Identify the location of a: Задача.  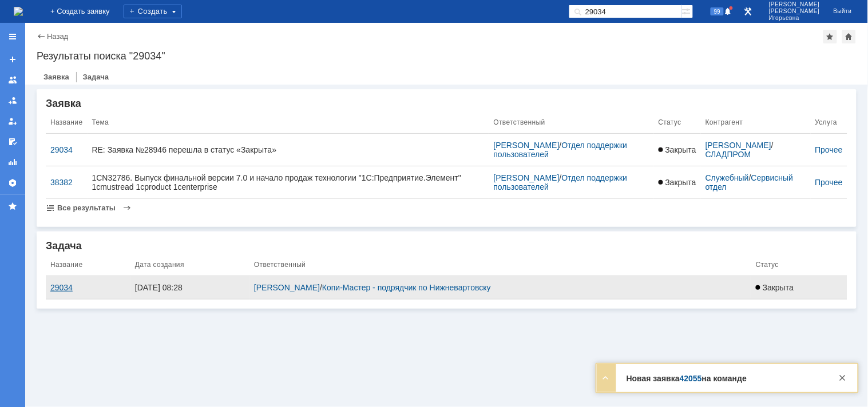
(96, 77).